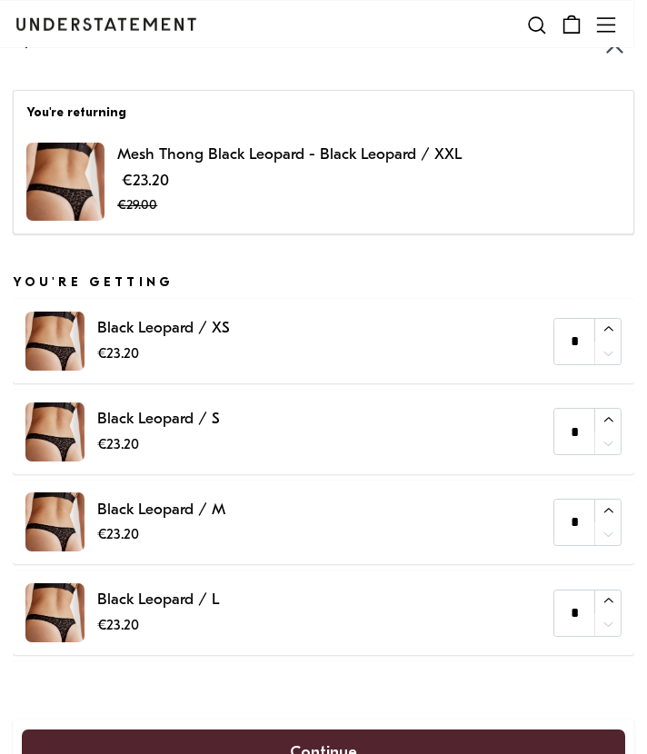  Describe the element at coordinates (164, 329) in the screenshot. I see `p: Black Leopard / XS` at that location.